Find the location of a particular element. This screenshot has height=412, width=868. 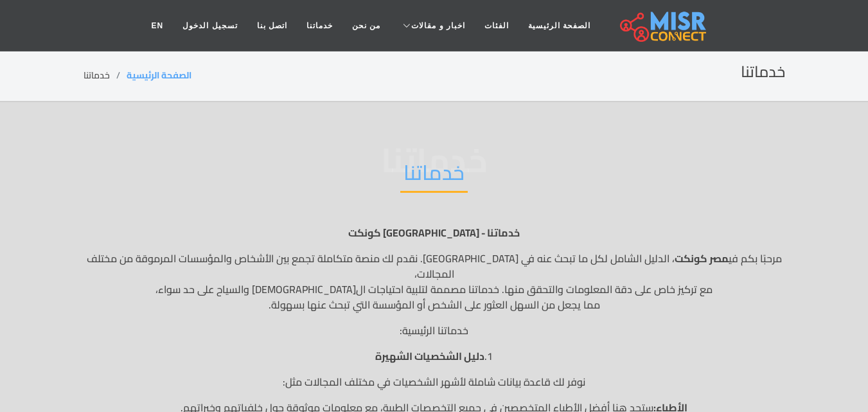

img: main.misr_connect is located at coordinates (663, 25).